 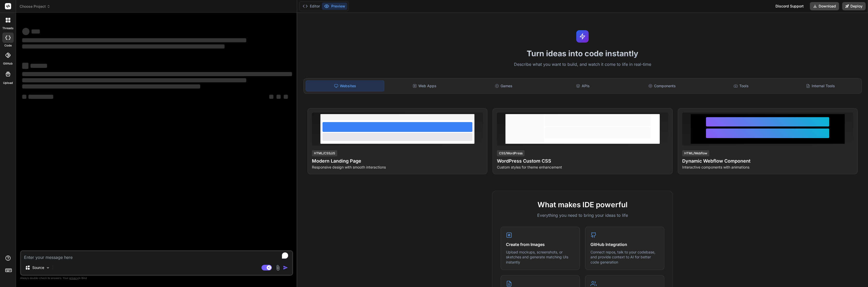 What do you see at coordinates (38, 268) in the screenshot?
I see `p: Source` at bounding box center [38, 268].